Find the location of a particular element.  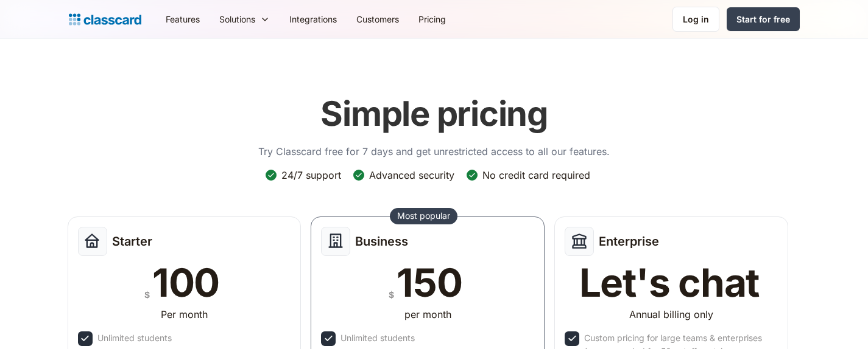

div: Most popular is located at coordinates (423, 216).